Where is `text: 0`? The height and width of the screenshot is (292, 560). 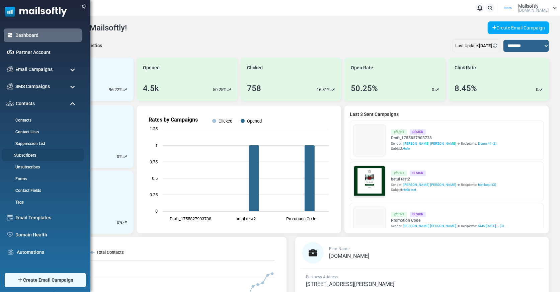 text: 0 is located at coordinates (156, 211).